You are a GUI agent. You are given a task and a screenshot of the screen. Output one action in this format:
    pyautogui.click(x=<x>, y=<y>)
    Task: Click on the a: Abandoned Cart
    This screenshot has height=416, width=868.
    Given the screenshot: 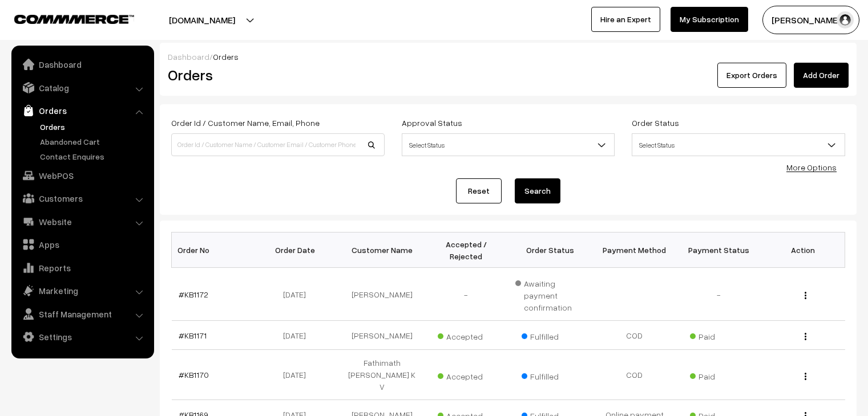 What is the action you would take?
    pyautogui.click(x=93, y=141)
    